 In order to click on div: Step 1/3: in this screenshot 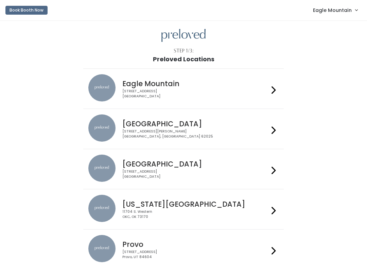, I will do `click(184, 51)`.